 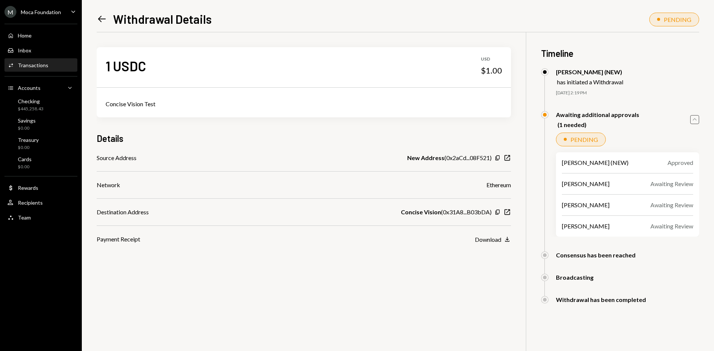 I want to click on div: Payment Receipt, so click(x=118, y=239).